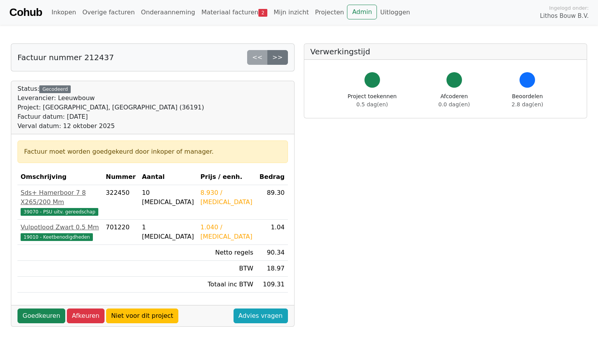 The height and width of the screenshot is (364, 598). I want to click on h5: Verwerkingstijd, so click(446, 52).